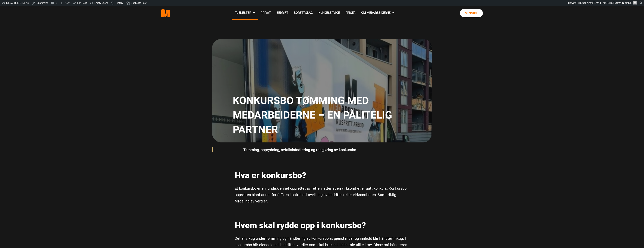 This screenshot has width=644, height=248. Describe the element at coordinates (471, 13) in the screenshot. I see `a: Minside` at that location.